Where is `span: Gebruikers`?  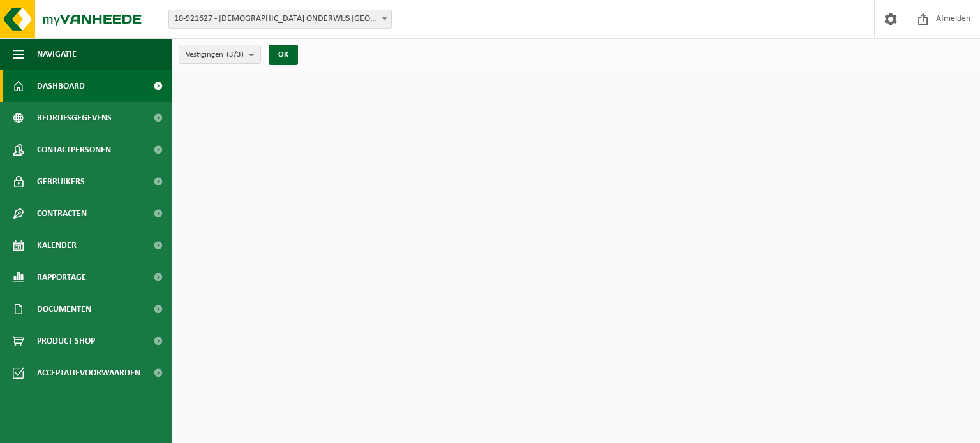
span: Gebruikers is located at coordinates (60, 182).